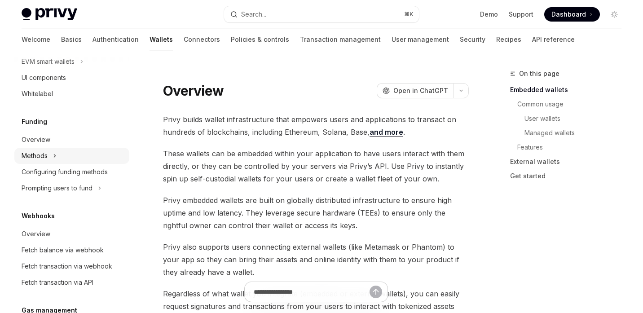 The width and height of the screenshot is (643, 313). What do you see at coordinates (72, 266) in the screenshot?
I see `a: Fetch transaction via webhook` at bounding box center [72, 266].